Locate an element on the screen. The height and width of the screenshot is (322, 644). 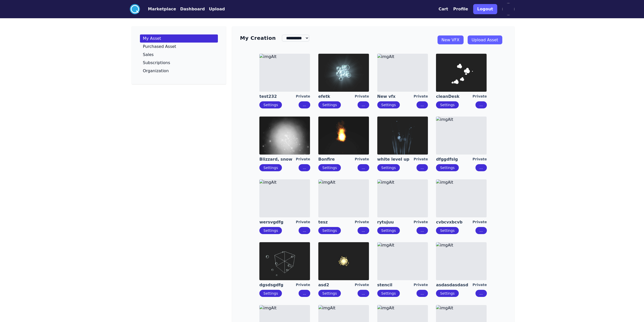
button: Dashboard is located at coordinates (192, 9).